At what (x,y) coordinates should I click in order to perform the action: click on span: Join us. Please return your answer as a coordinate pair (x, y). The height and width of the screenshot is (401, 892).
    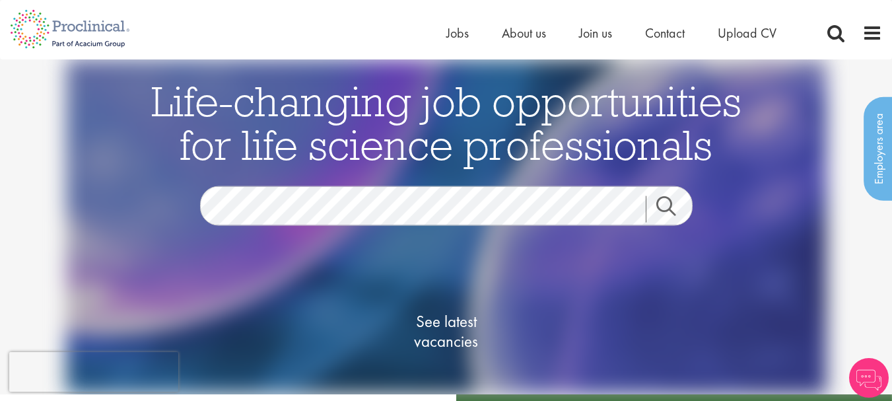
    Looking at the image, I should click on (595, 33).